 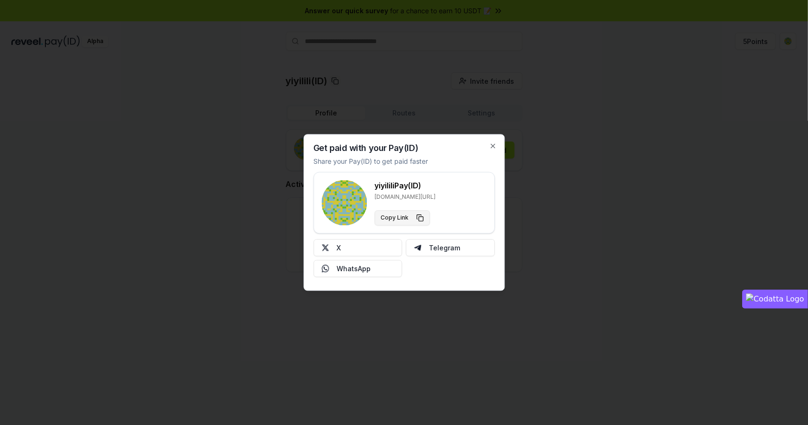 I want to click on button: Copy Link, so click(x=402, y=218).